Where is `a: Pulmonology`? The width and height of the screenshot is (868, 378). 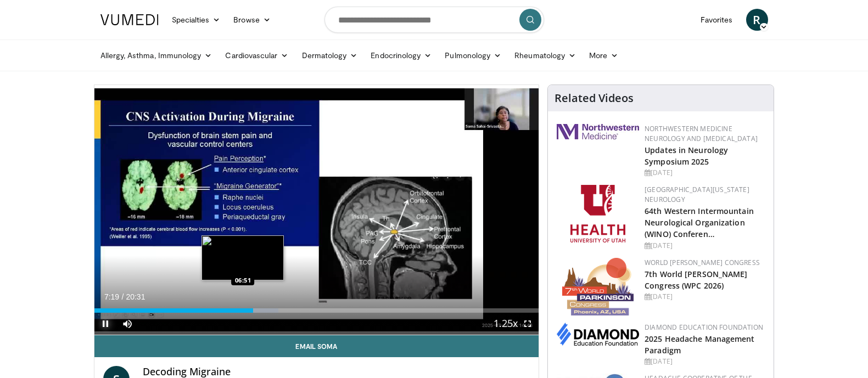 a: Pulmonology is located at coordinates (473, 56).